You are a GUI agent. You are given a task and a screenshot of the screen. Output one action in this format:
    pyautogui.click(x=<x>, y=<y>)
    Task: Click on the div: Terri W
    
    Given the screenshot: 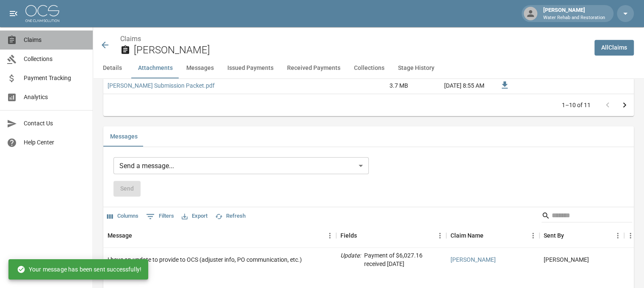 What is the action you would take?
    pyautogui.click(x=566, y=260)
    